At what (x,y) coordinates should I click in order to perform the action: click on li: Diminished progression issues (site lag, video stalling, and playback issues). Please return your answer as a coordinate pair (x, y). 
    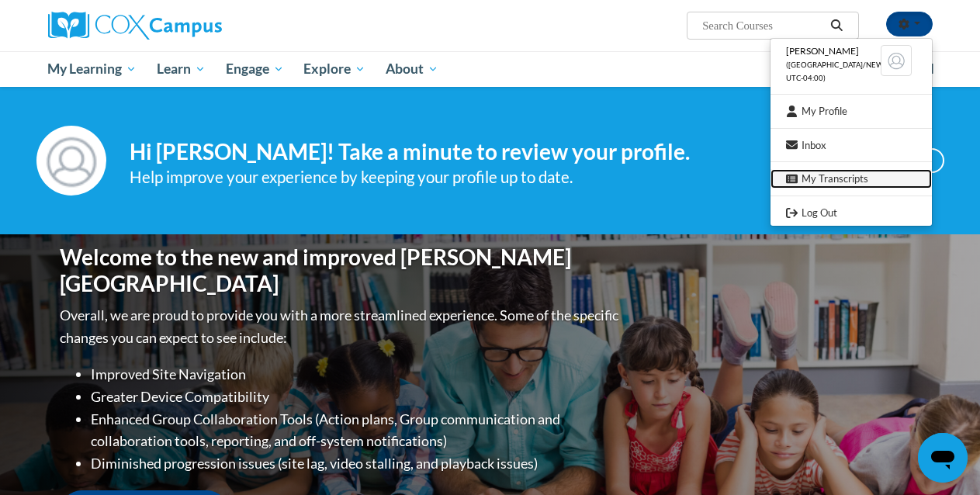
    Looking at the image, I should click on (356, 463).